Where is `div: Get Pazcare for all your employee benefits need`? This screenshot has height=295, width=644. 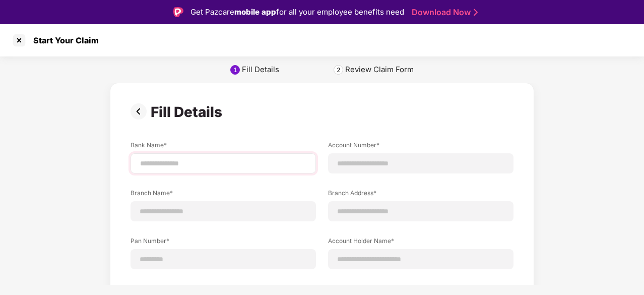 div: Get Pazcare for all your employee benefits need is located at coordinates (298, 12).